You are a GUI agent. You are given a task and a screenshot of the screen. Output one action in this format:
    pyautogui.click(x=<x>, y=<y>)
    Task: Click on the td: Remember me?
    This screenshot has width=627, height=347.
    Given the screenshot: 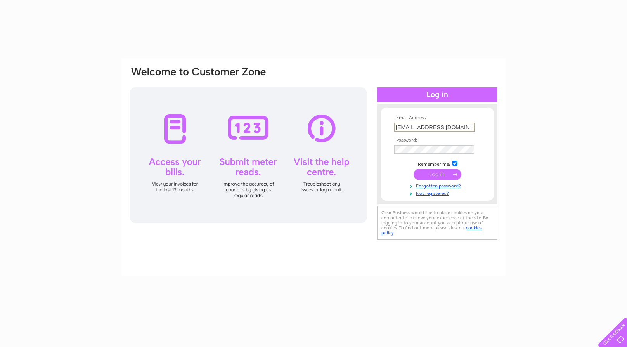 What is the action you would take?
    pyautogui.click(x=437, y=163)
    